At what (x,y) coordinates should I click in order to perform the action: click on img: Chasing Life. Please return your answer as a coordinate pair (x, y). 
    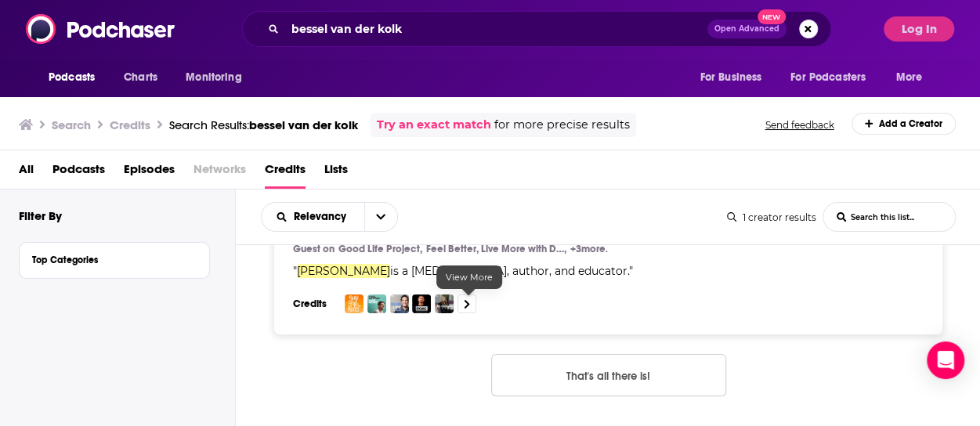
    Looking at the image, I should click on (399, 304).